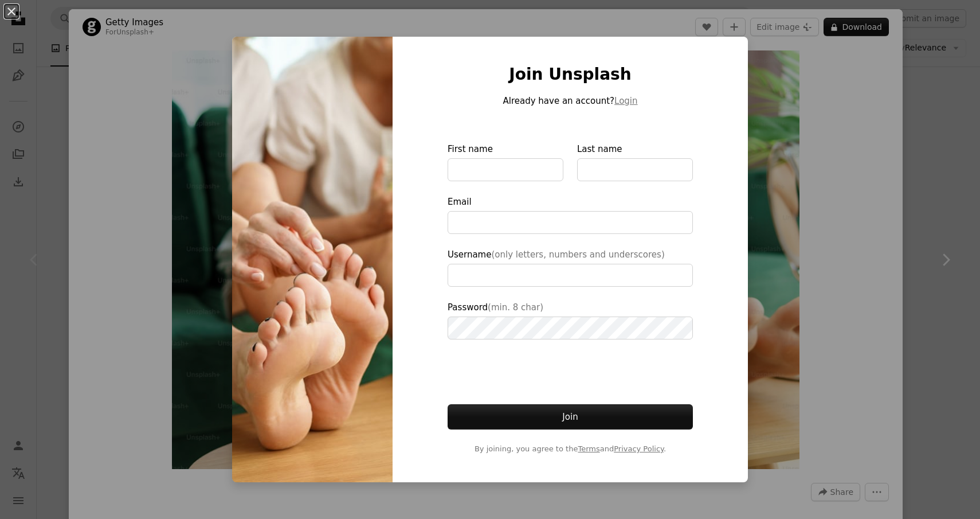 This screenshot has height=519, width=980. I want to click on input: Email, so click(570, 222).